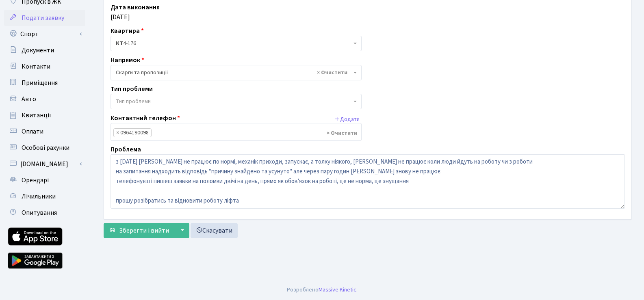  Describe the element at coordinates (133, 101) in the screenshot. I see `span: Тип проблеми` at that location.